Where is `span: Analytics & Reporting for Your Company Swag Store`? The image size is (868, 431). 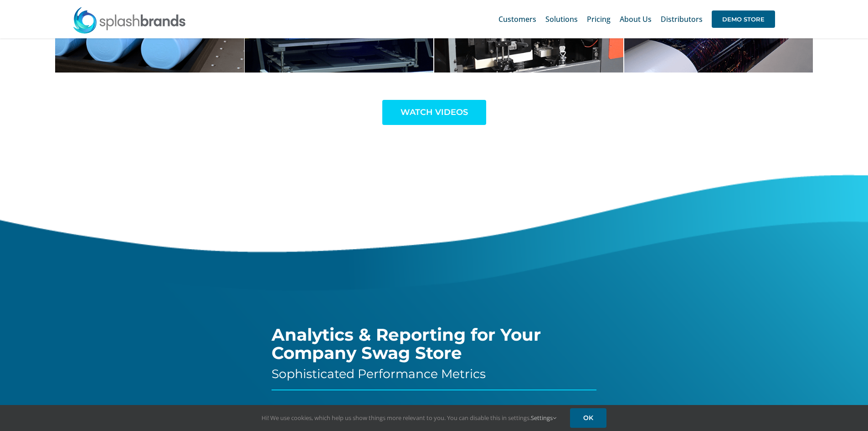
span: Analytics & Reporting for Your Company Swag Store is located at coordinates (406, 343).